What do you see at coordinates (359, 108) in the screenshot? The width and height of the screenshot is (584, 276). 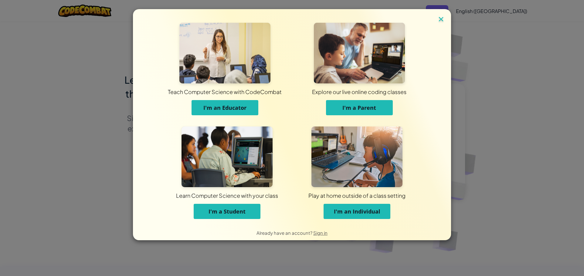 I see `button: I'm a Parent` at bounding box center [359, 108].